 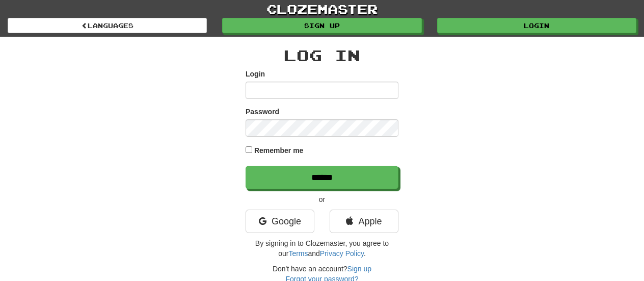 What do you see at coordinates (278, 151) in the screenshot?
I see `label: Remember me` at bounding box center [278, 151].